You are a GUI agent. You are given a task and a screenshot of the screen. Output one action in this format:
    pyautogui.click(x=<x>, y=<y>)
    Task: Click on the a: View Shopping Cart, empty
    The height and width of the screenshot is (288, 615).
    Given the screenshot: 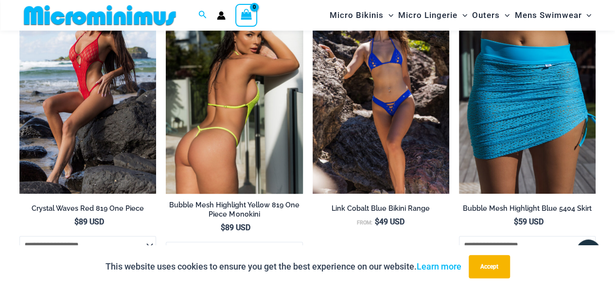 What is the action you would take?
    pyautogui.click(x=246, y=15)
    